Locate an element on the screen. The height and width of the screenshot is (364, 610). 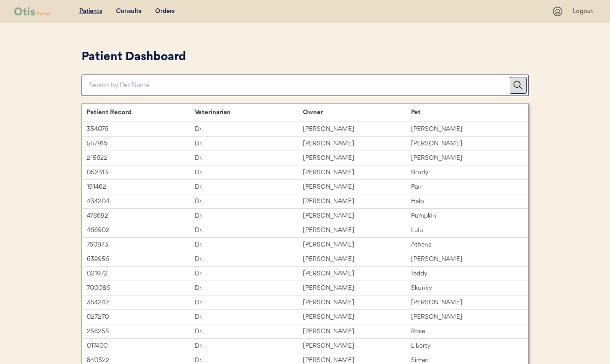
u: Patients is located at coordinates (90, 11).